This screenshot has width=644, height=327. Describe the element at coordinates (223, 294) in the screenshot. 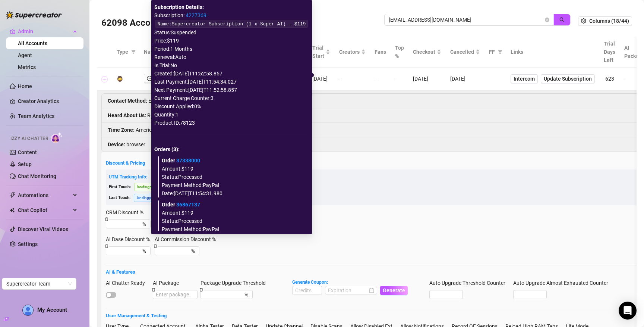

I see `input: Package Upgrade Threshold` at that location.